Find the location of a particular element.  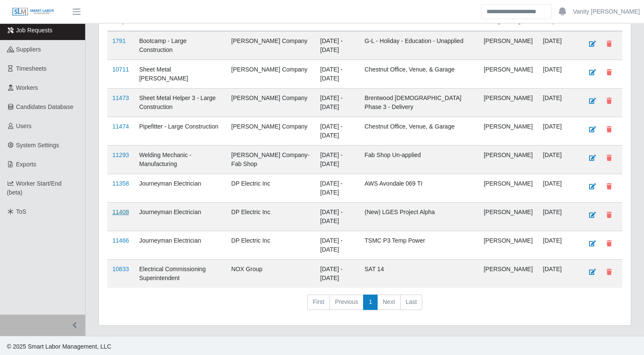

a: 10833 is located at coordinates (120, 269).